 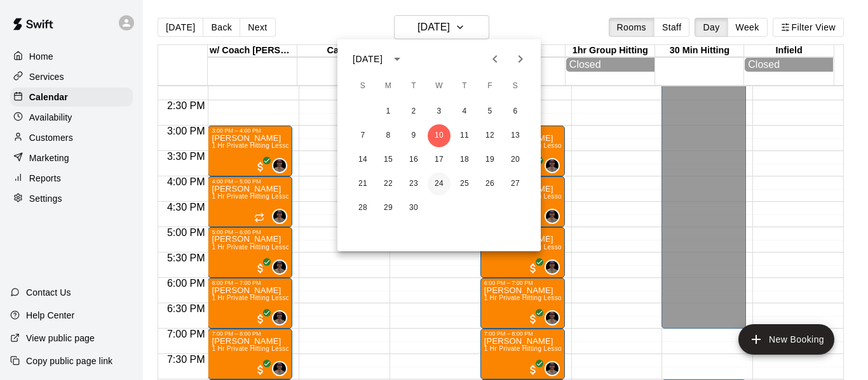 I want to click on button: 10, so click(x=439, y=136).